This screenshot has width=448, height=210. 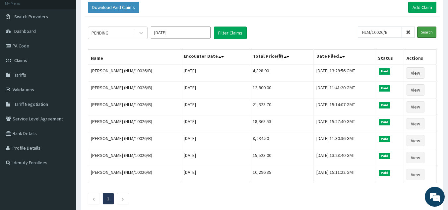 I want to click on th: Date Filed, so click(x=345, y=57).